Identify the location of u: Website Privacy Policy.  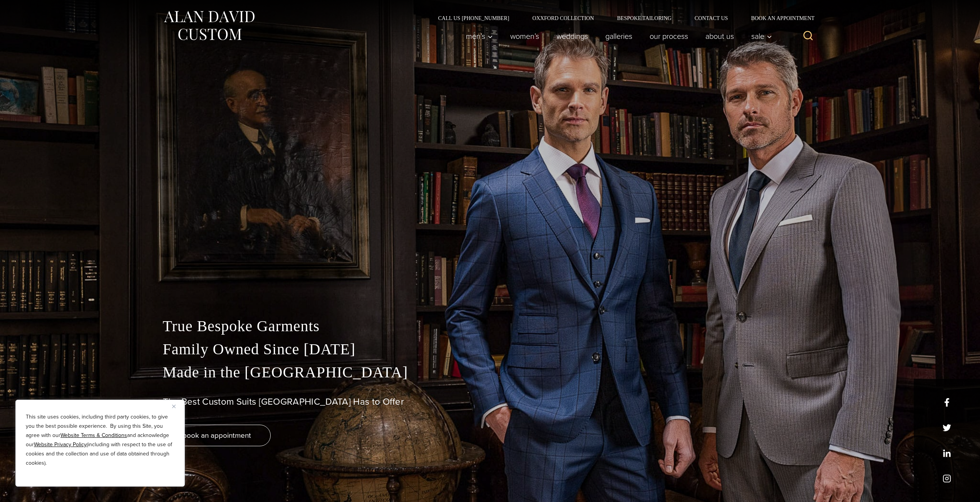
(60, 444).